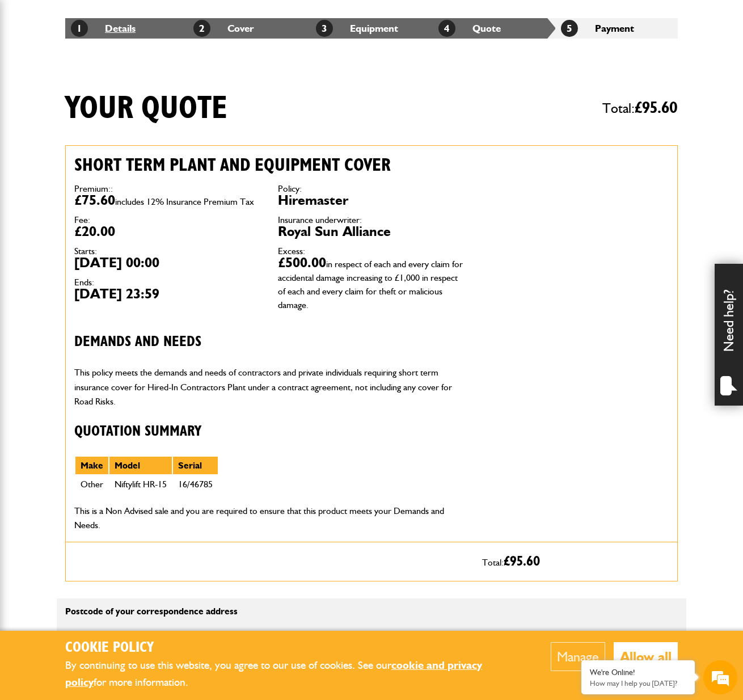 This screenshot has width=743, height=700. What do you see at coordinates (267, 611) in the screenshot?
I see `p: Postcode of your correspondence address` at bounding box center [267, 611].